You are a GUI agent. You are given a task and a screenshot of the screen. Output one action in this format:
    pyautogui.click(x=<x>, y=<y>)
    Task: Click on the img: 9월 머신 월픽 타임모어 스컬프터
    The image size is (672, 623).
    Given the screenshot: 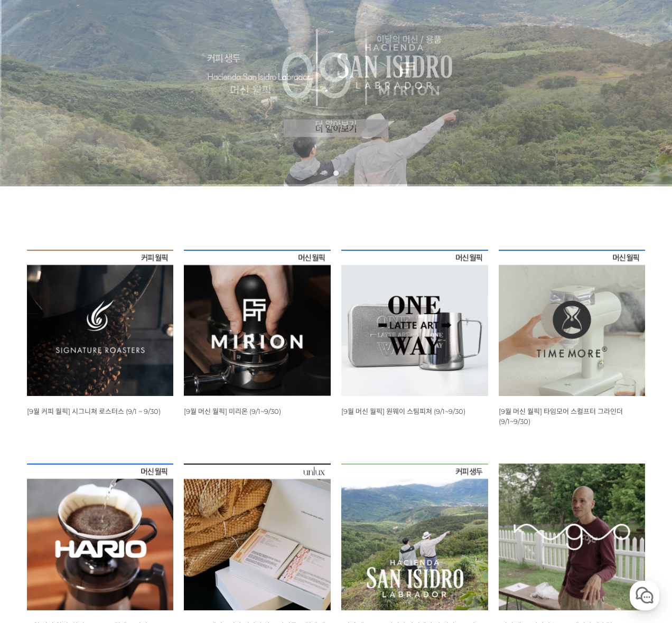 What is the action you would take?
    pyautogui.click(x=572, y=323)
    